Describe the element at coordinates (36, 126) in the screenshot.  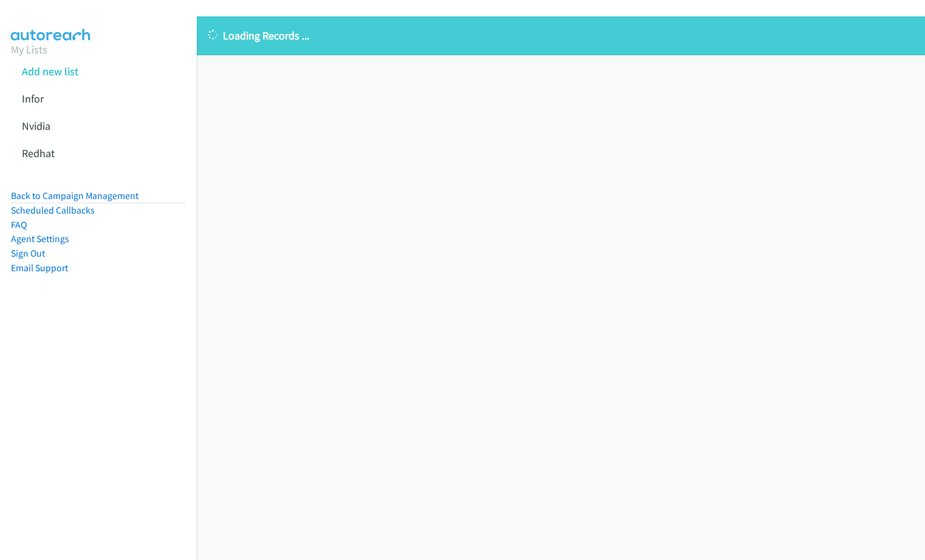
I see `a: Nvidia` at that location.